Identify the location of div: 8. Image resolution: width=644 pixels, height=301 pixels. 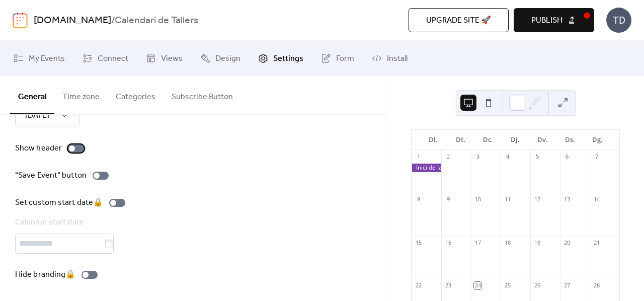
(418, 199).